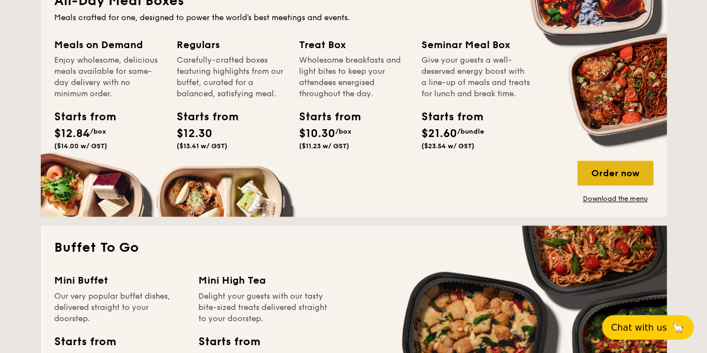 Image resolution: width=707 pixels, height=353 pixels. Describe the element at coordinates (264, 307) in the screenshot. I see `div: Delight your guests with our tasty bite-sized treats delivered straight to your doorstep.` at that location.